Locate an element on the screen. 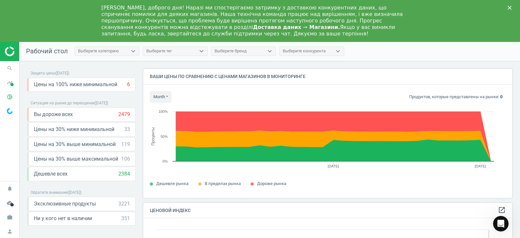  span: Ни у кого нет в наличии is located at coordinates (63, 218).